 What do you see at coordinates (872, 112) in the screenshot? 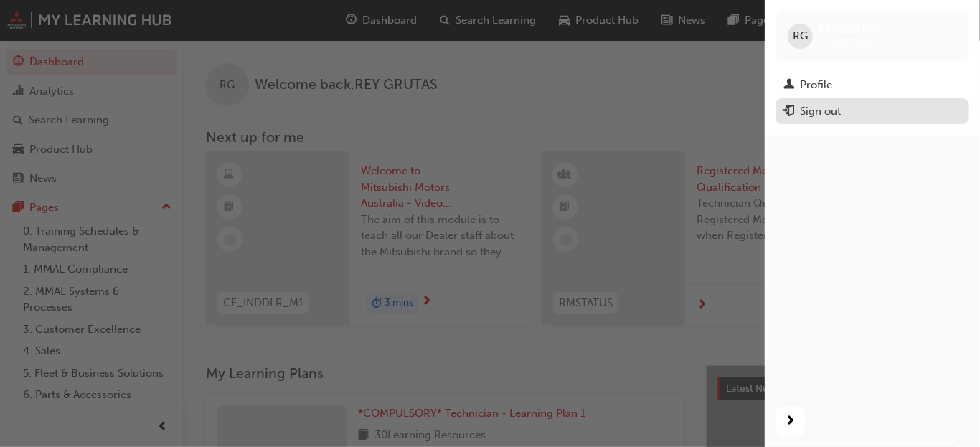
I see `button: Sign out` at bounding box center [872, 112].